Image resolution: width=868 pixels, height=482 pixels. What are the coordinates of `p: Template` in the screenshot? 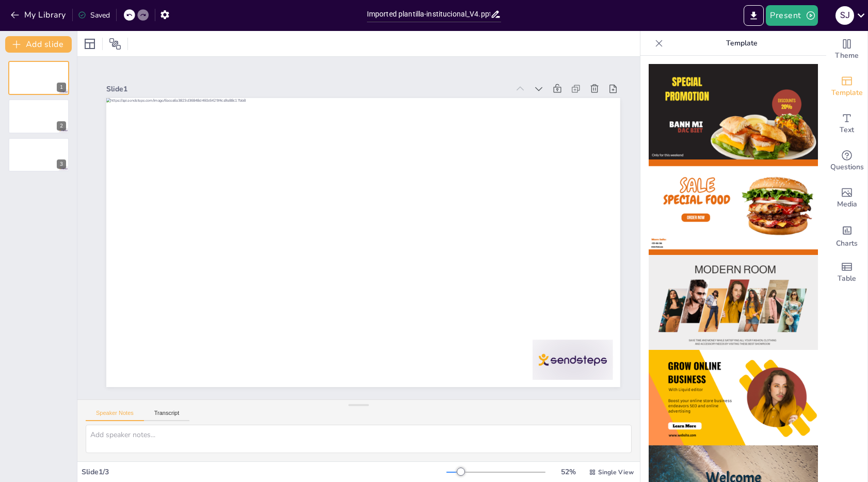 It's located at (741, 43).